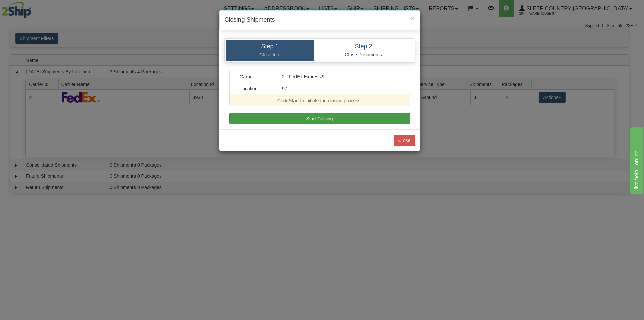 The image size is (644, 320). What do you see at coordinates (270, 51) in the screenshot?
I see `a: Step 1 Close Info` at bounding box center [270, 51].